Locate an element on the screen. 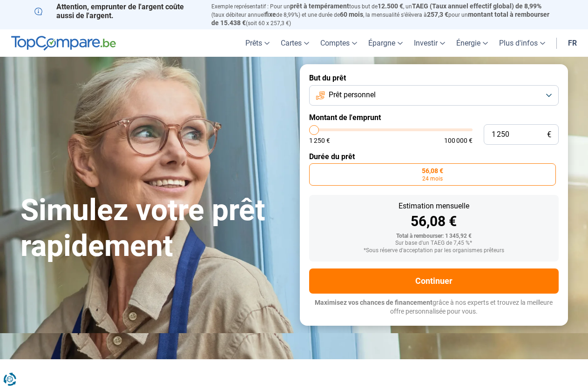 The height and width of the screenshot is (389, 588). button: Continuer is located at coordinates (434, 281).